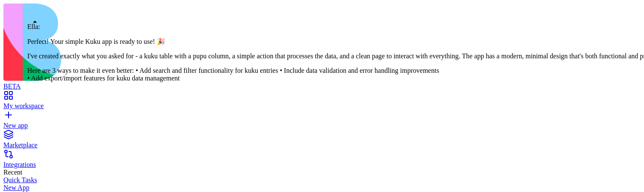 The image size is (644, 192). I want to click on a: My workspace, so click(322, 102).